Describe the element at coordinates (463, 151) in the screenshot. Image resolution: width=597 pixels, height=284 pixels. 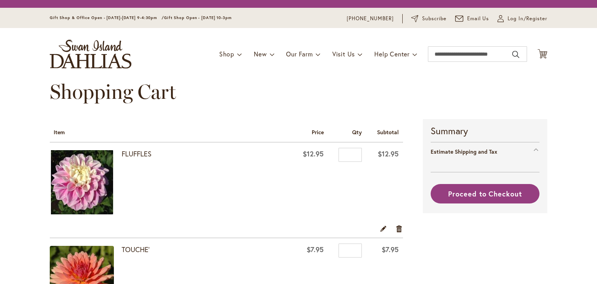
I see `strong: Estimate Shipping and Tax` at that location.